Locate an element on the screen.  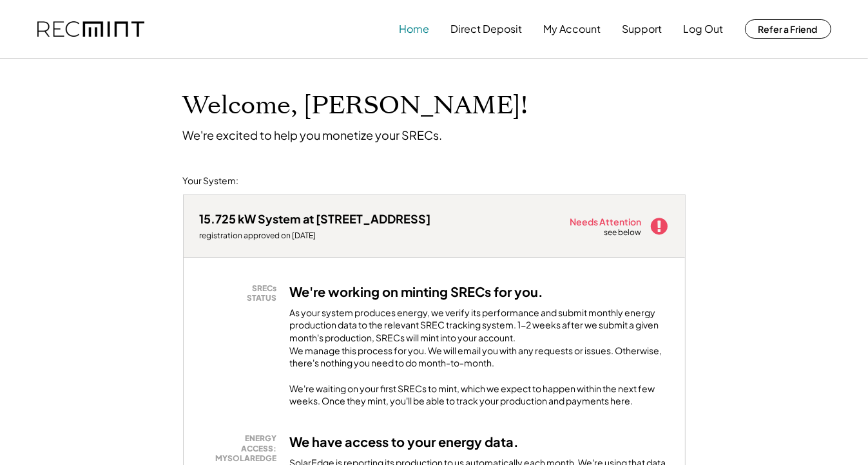
h3: We have access to your energy data. is located at coordinates (405, 442).